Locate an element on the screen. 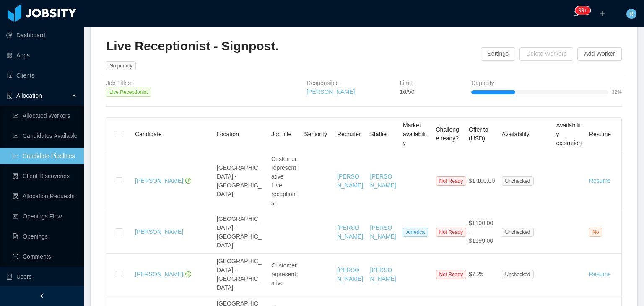 The image size is (644, 306). span: $1,100.00 is located at coordinates (482, 181).